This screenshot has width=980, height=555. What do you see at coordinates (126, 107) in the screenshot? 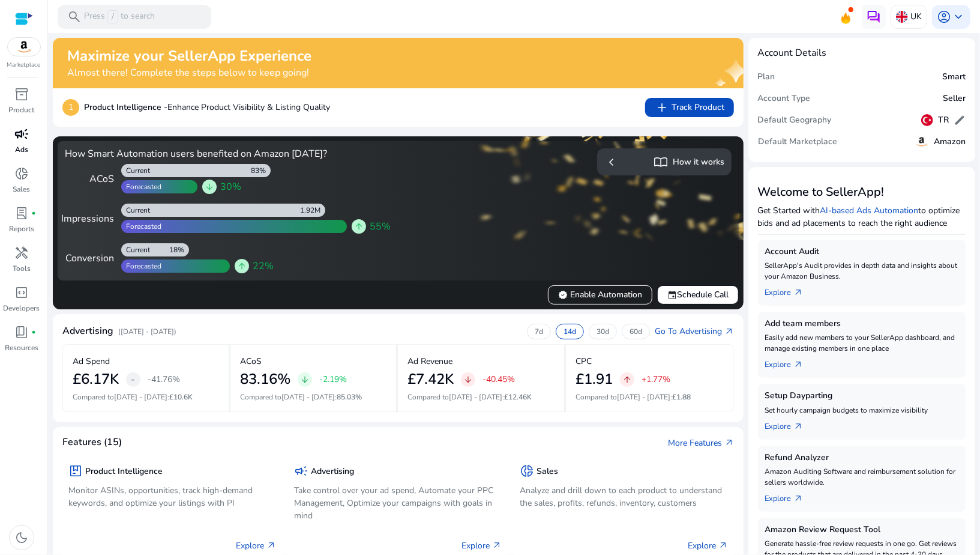
I see `b: Product Intelligence -` at bounding box center [126, 107].